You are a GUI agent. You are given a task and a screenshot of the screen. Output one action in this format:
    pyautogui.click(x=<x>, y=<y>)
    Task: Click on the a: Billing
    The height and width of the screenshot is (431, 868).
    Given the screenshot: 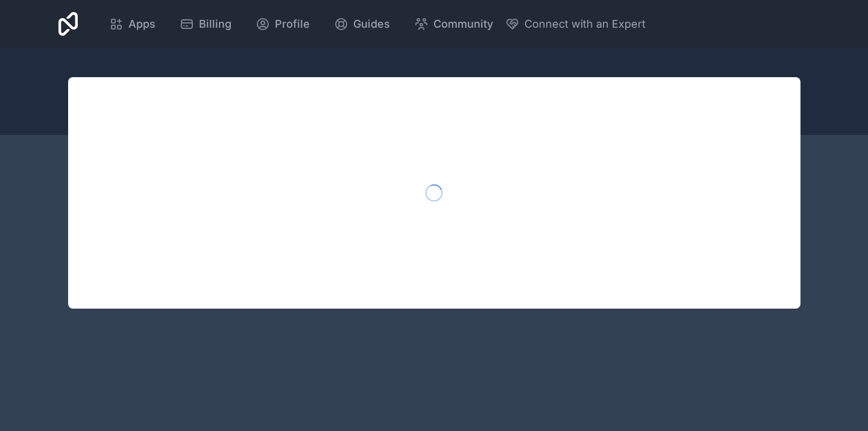 What is the action you would take?
    pyautogui.click(x=206, y=24)
    